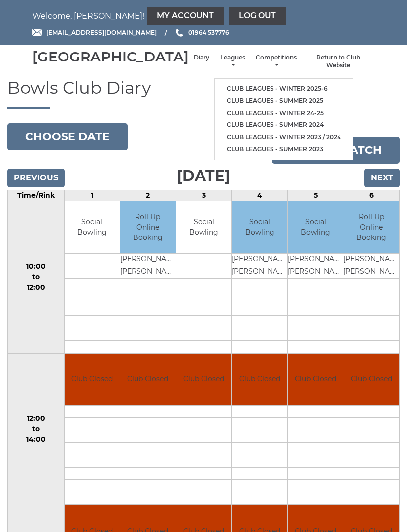 The image size is (407, 532). What do you see at coordinates (92, 196) in the screenshot?
I see `td: 1` at bounding box center [92, 196].